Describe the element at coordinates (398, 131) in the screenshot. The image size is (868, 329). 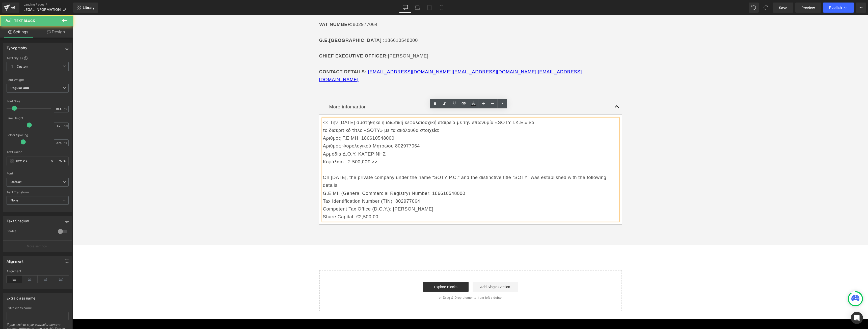
I see `p: Αριθμός Φορολογικού Μητρώου 802977064` at that location.